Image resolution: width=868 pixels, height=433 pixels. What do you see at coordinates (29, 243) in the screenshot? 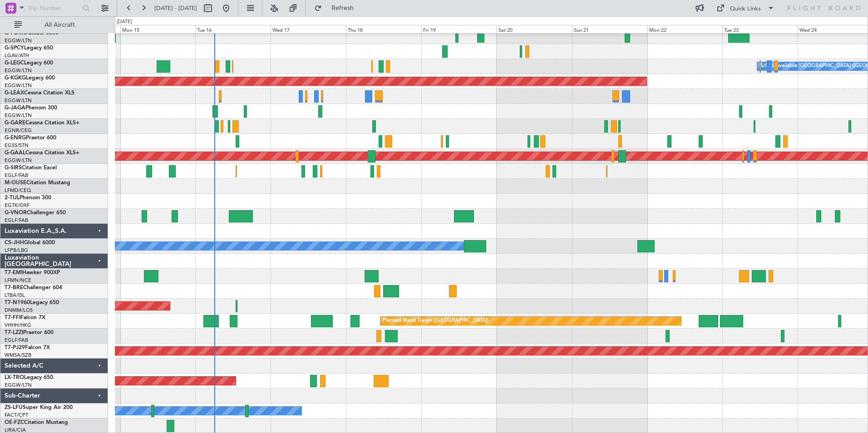
I see `a: CS-JHHGlobal 6000` at bounding box center [29, 243].